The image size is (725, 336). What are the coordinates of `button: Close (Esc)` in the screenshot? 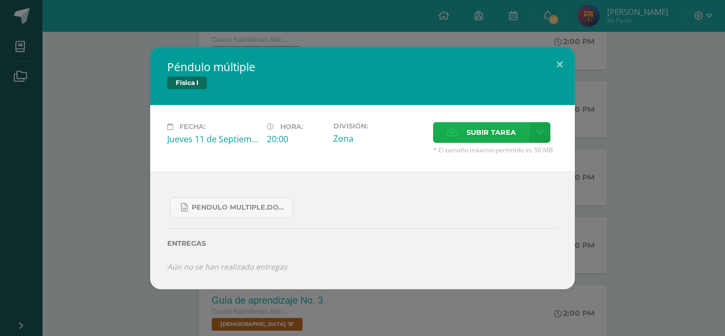 It's located at (559, 65).